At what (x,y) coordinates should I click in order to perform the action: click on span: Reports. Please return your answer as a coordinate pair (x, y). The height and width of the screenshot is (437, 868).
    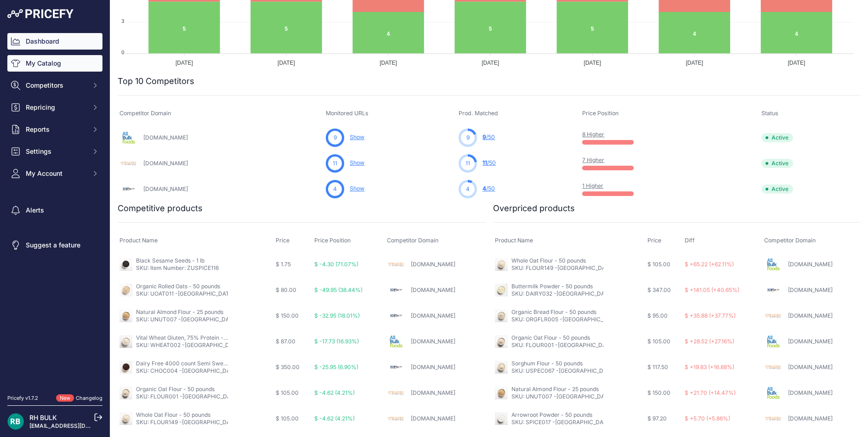
    Looking at the image, I should click on (55, 129).